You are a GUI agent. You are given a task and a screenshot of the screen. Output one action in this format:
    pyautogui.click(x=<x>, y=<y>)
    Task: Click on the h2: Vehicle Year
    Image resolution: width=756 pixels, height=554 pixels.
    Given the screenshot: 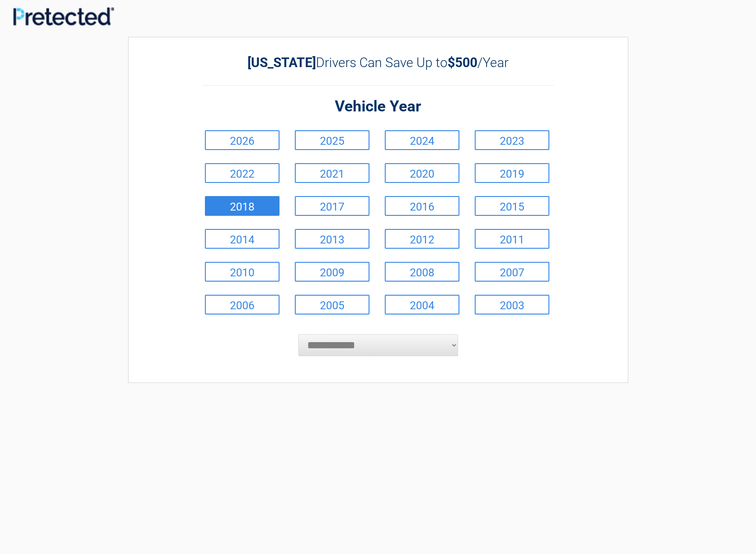 What is the action you would take?
    pyautogui.click(x=378, y=107)
    